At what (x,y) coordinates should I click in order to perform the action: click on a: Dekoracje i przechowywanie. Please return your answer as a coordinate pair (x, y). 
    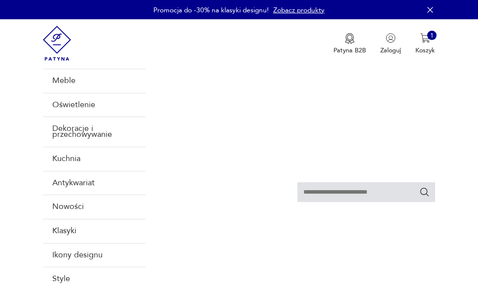
    Looking at the image, I should click on (94, 131).